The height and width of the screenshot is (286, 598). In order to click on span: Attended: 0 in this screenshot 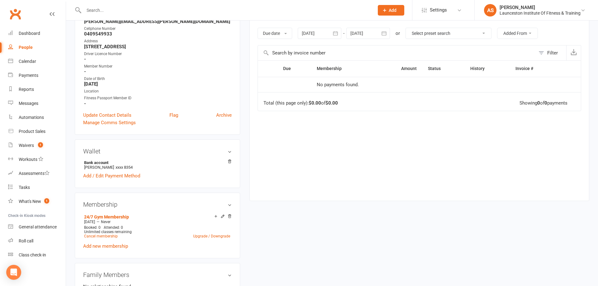, I will do `click(113, 228)`.